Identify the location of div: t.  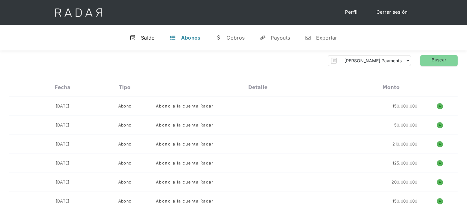
(173, 38).